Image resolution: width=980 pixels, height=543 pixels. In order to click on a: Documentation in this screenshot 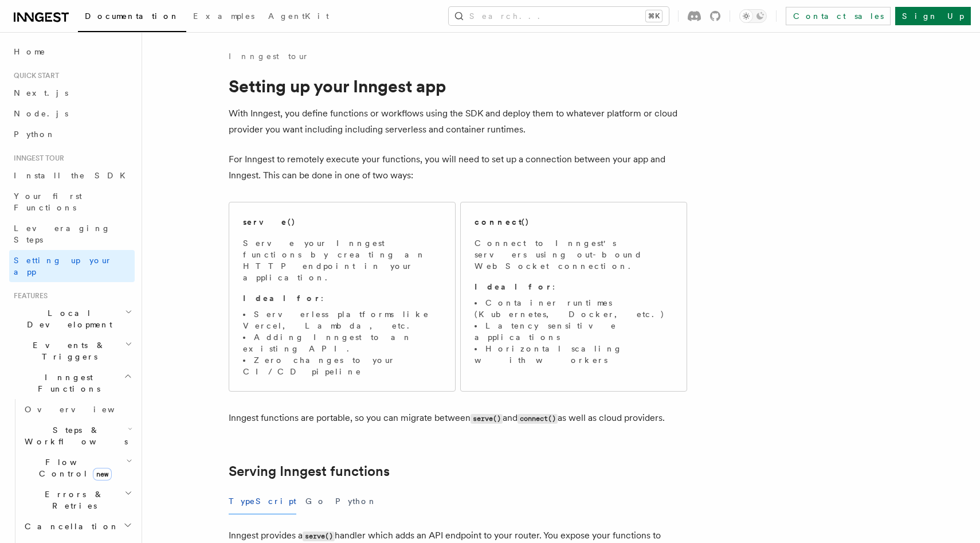, I will do `click(131, 18)`.